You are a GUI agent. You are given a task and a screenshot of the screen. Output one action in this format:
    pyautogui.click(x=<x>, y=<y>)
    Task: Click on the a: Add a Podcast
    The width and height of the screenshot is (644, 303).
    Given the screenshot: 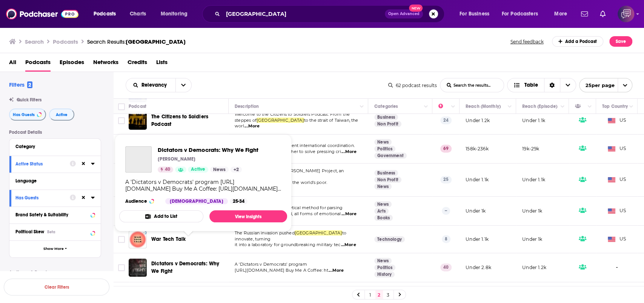 What is the action you would take?
    pyautogui.click(x=578, y=41)
    